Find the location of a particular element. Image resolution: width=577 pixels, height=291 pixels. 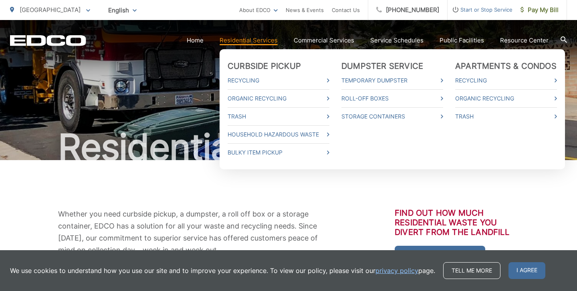

p: We use cookies to understand how you use our site and to improve your experience. To view our pol... is located at coordinates (222, 271).